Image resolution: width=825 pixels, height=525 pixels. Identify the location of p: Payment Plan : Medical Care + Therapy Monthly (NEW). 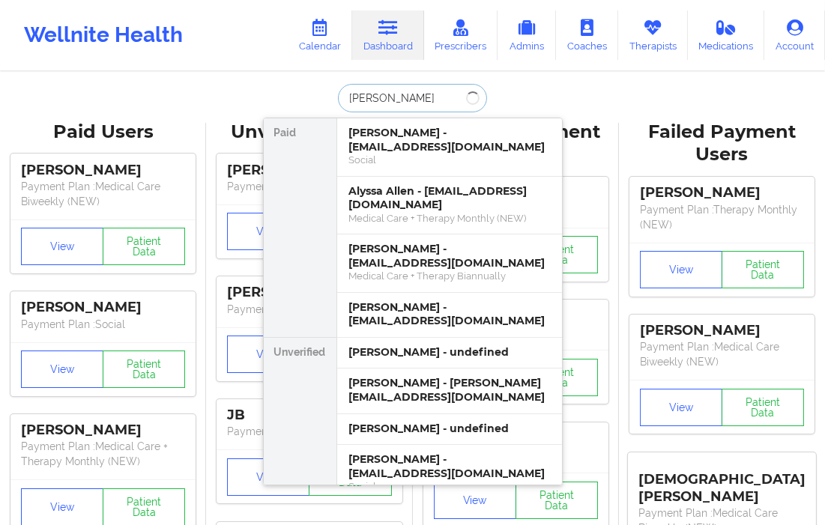
(103, 454).